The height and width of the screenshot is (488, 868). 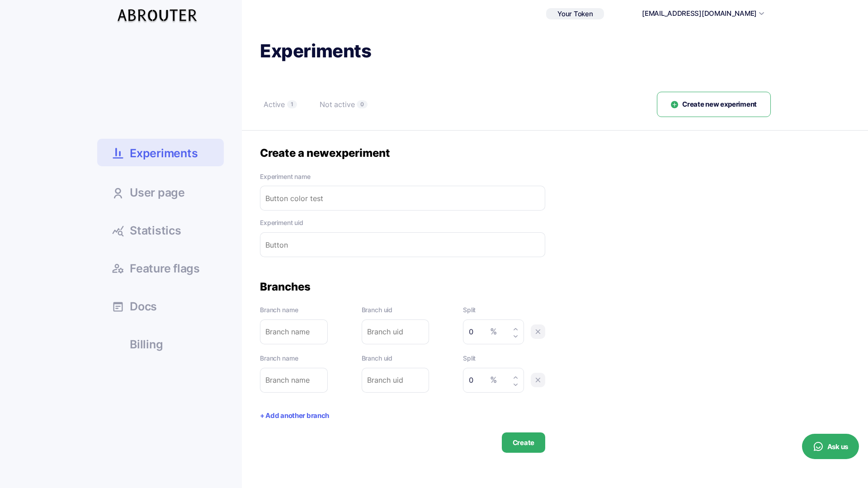 I want to click on button: Create, so click(x=523, y=443).